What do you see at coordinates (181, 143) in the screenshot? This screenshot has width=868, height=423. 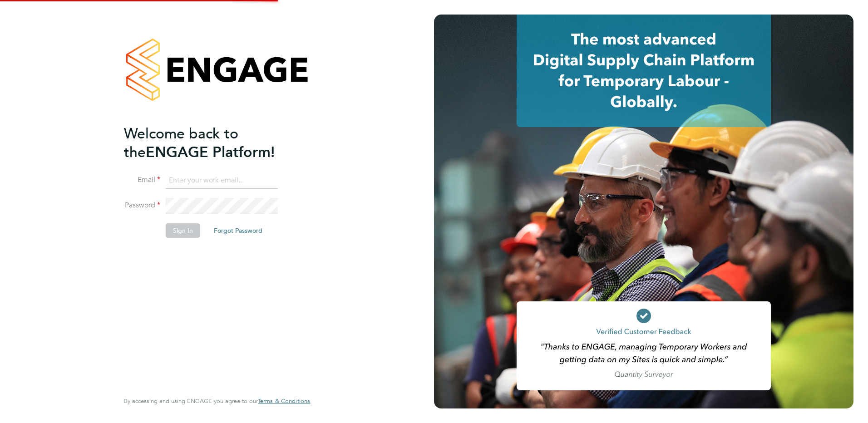 I see `span: Welcome back to the` at bounding box center [181, 143].